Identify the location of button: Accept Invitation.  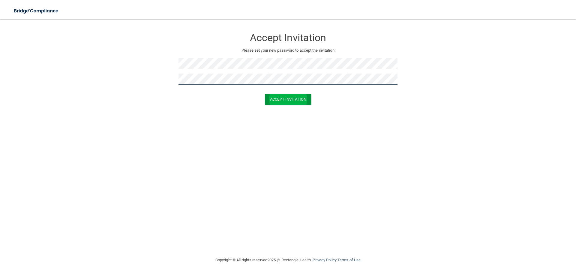
(288, 99).